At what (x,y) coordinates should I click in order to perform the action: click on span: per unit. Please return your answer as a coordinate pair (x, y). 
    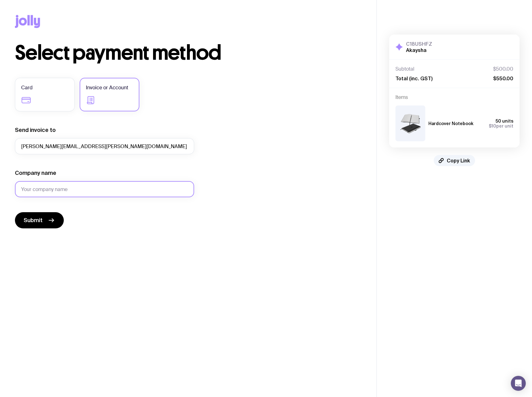
    Looking at the image, I should click on (501, 126).